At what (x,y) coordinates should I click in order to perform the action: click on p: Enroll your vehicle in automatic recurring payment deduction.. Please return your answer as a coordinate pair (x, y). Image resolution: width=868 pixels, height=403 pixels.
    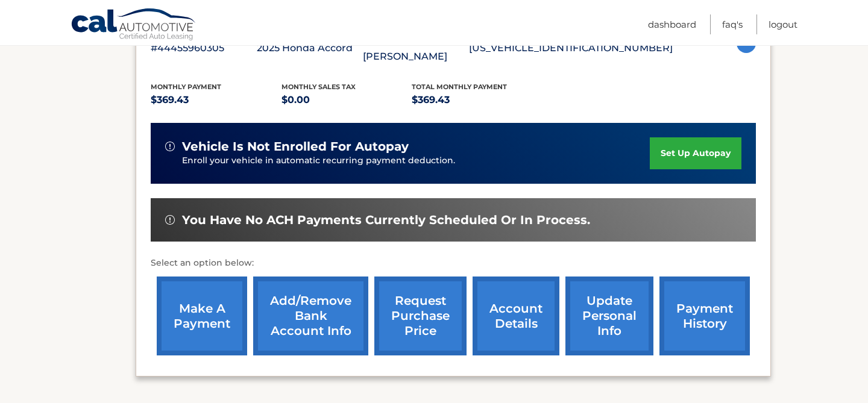
    Looking at the image, I should click on (416, 161).